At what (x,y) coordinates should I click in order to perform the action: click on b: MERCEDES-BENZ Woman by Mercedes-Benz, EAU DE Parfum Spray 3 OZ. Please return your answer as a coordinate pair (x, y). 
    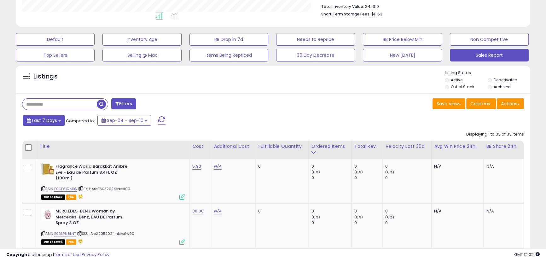
    Looking at the image, I should click on (94, 218).